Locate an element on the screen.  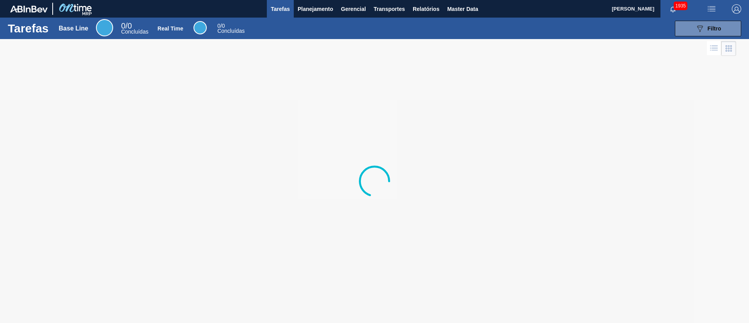
img: Logout is located at coordinates (737, 9).